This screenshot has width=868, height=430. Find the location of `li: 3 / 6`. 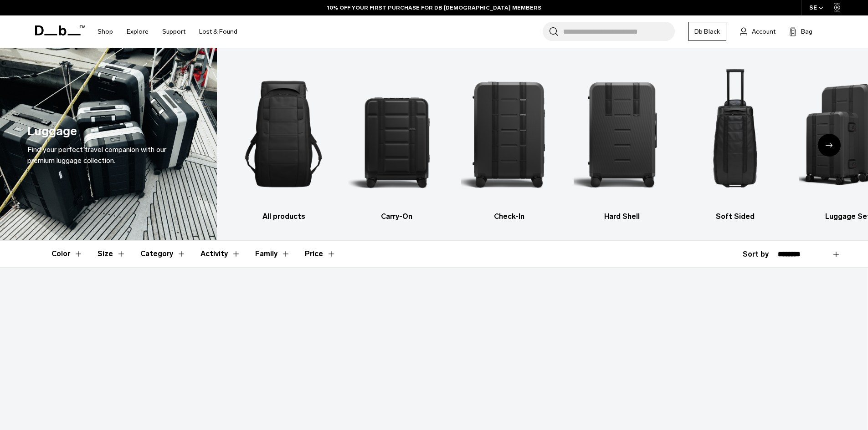

li: 3 / 6 is located at coordinates (509, 141).